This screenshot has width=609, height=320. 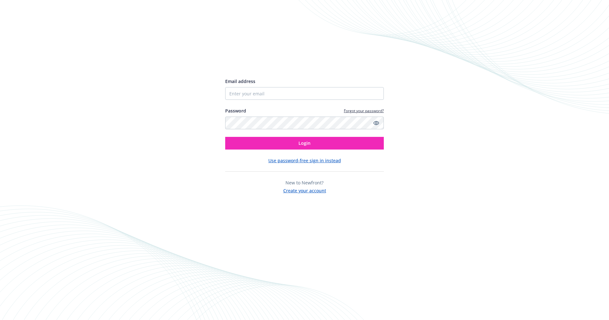 What do you see at coordinates (305, 143) in the screenshot?
I see `button: Login` at bounding box center [305, 143].